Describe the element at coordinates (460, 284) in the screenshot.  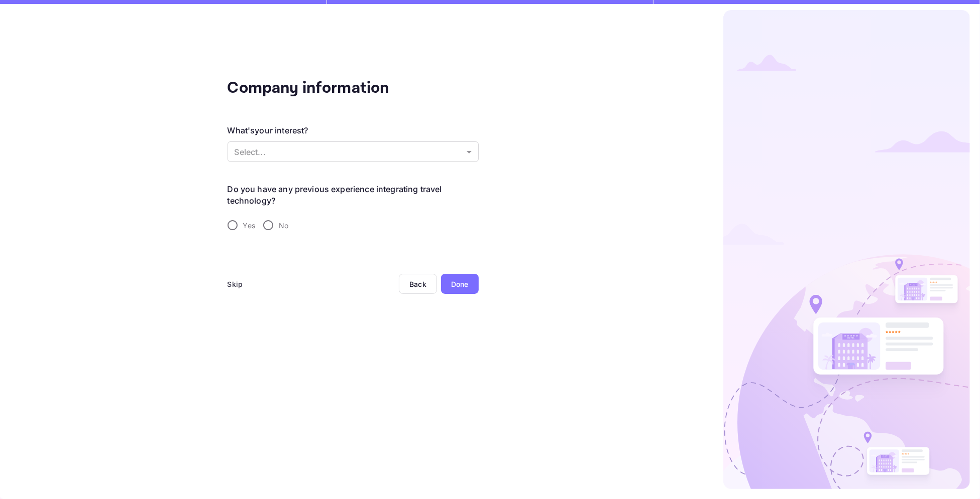
I see `div: Done` at that location.